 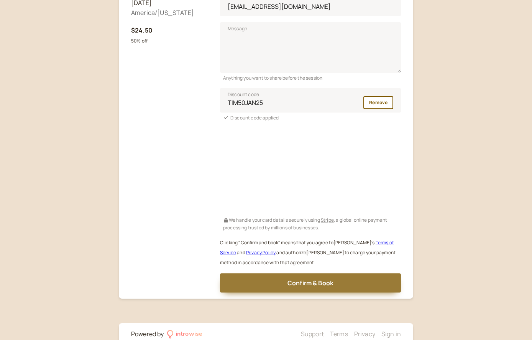 I want to click on a: Sign in, so click(x=391, y=334).